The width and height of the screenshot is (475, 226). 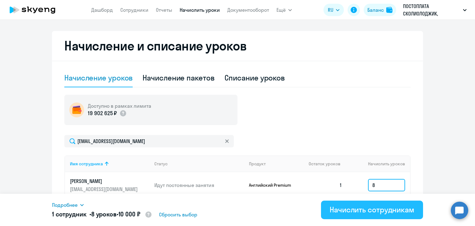 What do you see at coordinates (129, 214) in the screenshot?
I see `span: 10 000 ₽` at bounding box center [129, 214].